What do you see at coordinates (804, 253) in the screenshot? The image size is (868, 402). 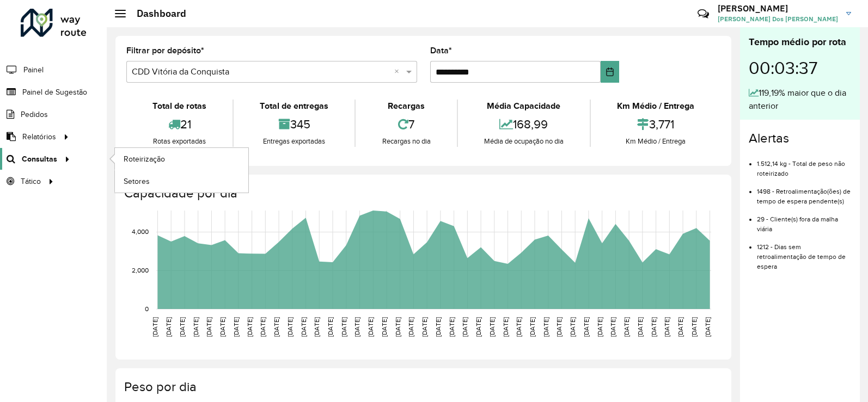 I see `li: 1212 - Dias sem retroalimentação de tempo de espera` at bounding box center [804, 253].